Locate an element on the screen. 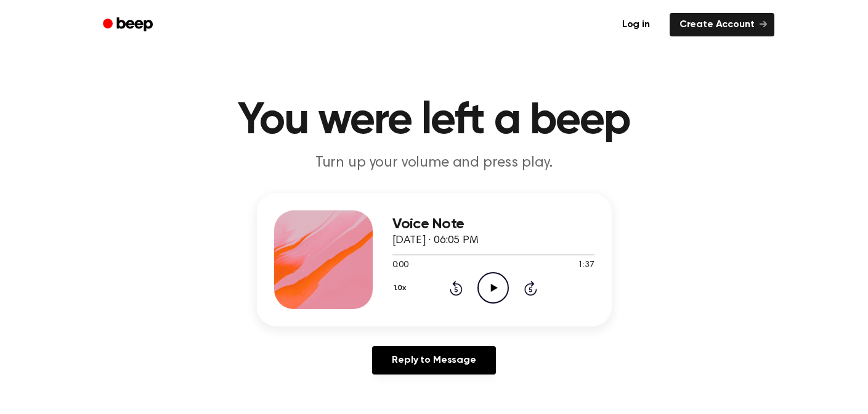 This screenshot has width=868, height=414. a: Create Account is located at coordinates (722, 25).